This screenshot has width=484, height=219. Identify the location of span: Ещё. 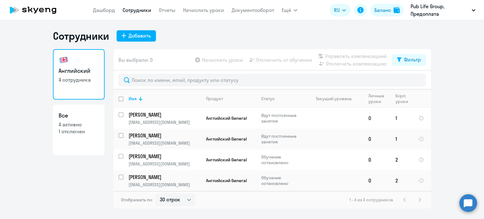
(287, 10).